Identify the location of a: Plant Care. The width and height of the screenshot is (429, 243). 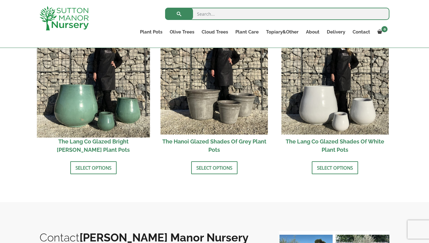
(247, 32).